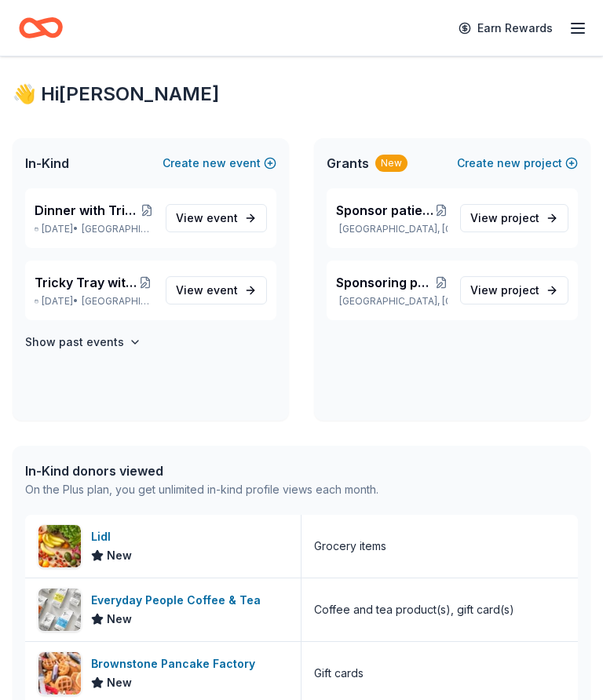 Image resolution: width=603 pixels, height=700 pixels. What do you see at coordinates (74, 342) in the screenshot?
I see `h4: Show past events` at bounding box center [74, 342].